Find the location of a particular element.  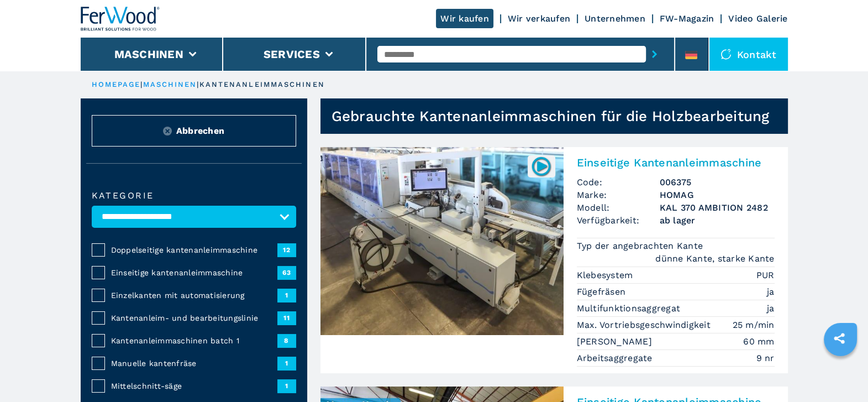

em: 25 m/min is located at coordinates (754, 324).